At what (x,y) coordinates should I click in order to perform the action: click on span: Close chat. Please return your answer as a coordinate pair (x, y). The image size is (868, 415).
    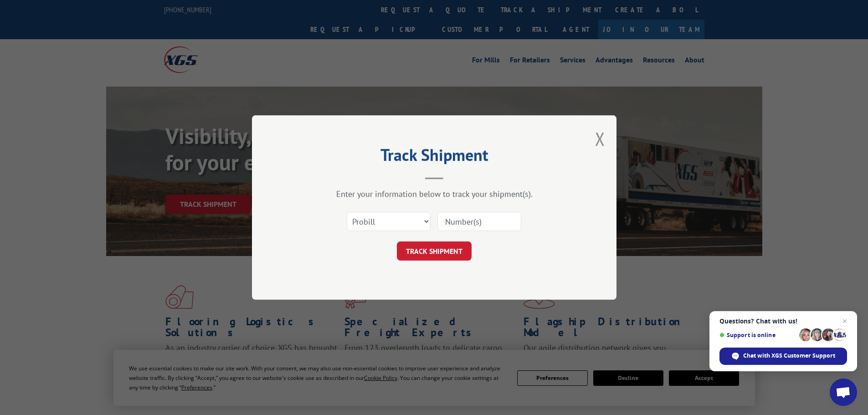
    Looking at the image, I should click on (844, 321).